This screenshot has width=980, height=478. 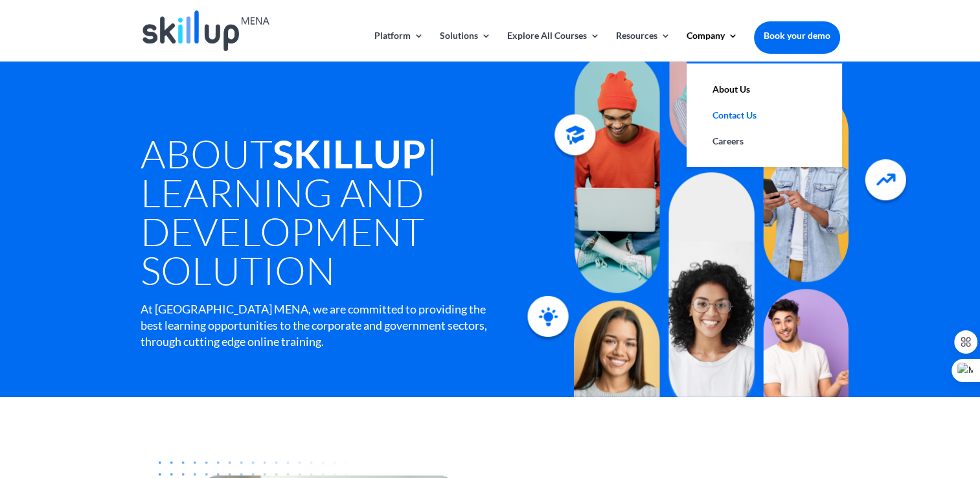 I want to click on a: Solutions, so click(x=465, y=46).